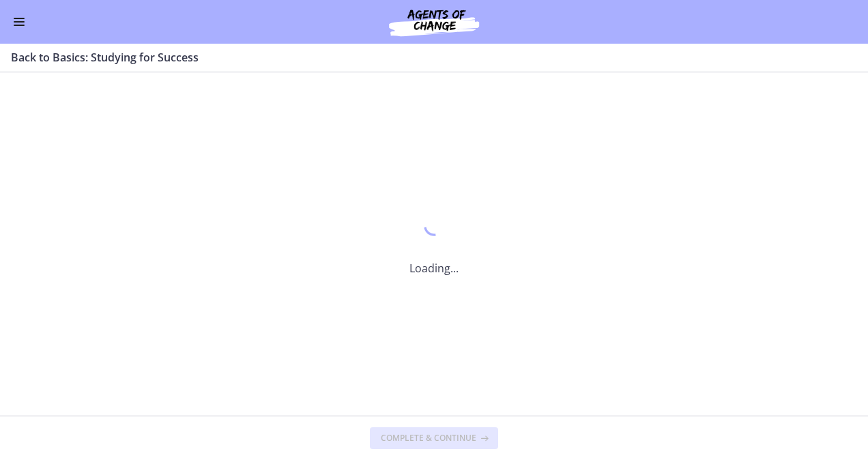 Image resolution: width=868 pixels, height=460 pixels. I want to click on p: Loading..., so click(434, 268).